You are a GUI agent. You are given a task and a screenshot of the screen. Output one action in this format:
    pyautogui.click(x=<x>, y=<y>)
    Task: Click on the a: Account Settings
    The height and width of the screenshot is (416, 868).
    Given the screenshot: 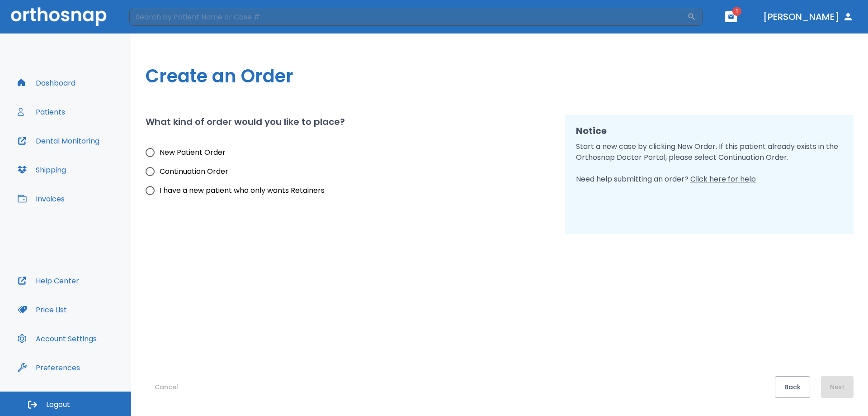 What is the action you would take?
    pyautogui.click(x=57, y=338)
    